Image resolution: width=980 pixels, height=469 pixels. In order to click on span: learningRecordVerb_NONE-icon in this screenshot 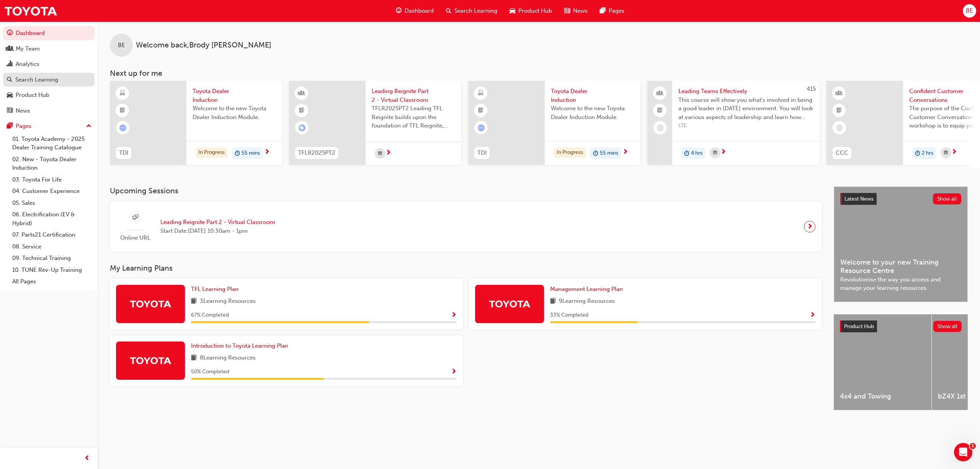, I will do `click(840, 128)`.